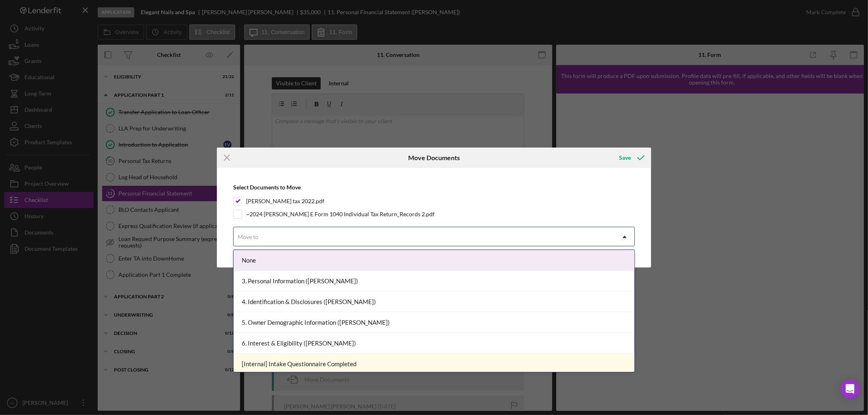  What do you see at coordinates (248, 237) in the screenshot?
I see `div: Move to` at bounding box center [248, 237].